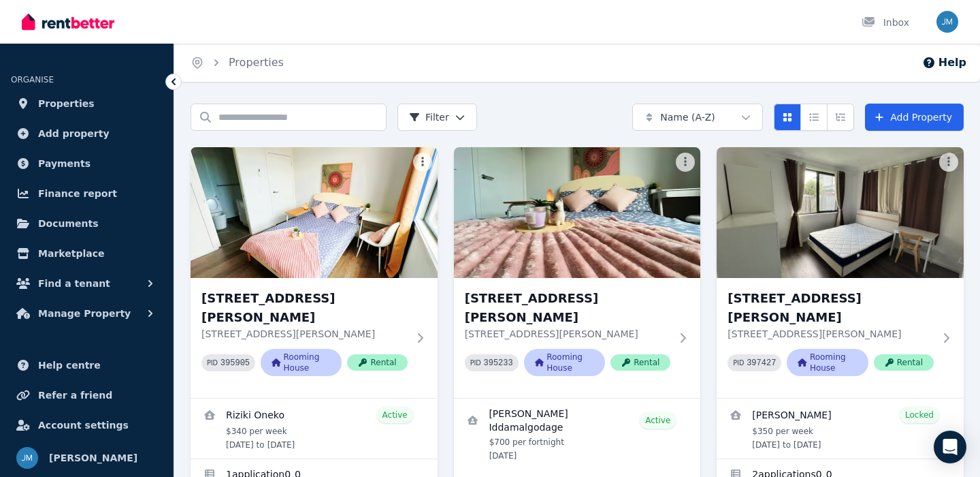 This screenshot has width=980, height=477. What do you see at coordinates (841, 117) in the screenshot?
I see `button: Expanded list view` at bounding box center [841, 117].